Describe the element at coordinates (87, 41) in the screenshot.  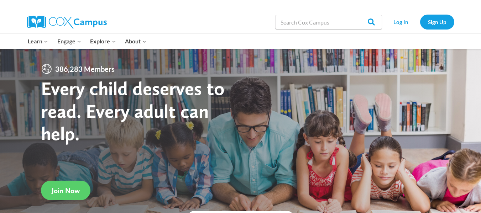
I see `nav: Primary Navigation` at that location.